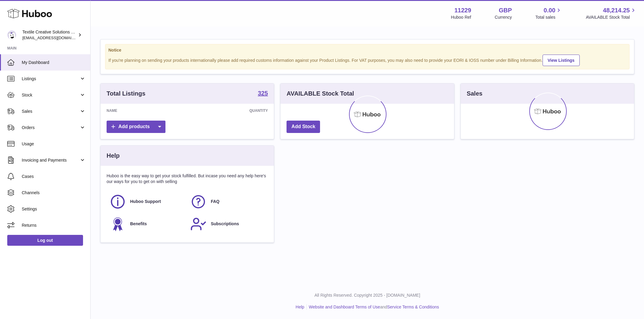 The width and height of the screenshot is (644, 319). Describe the element at coordinates (616, 10) in the screenshot. I see `span: 48,214.25` at that location.